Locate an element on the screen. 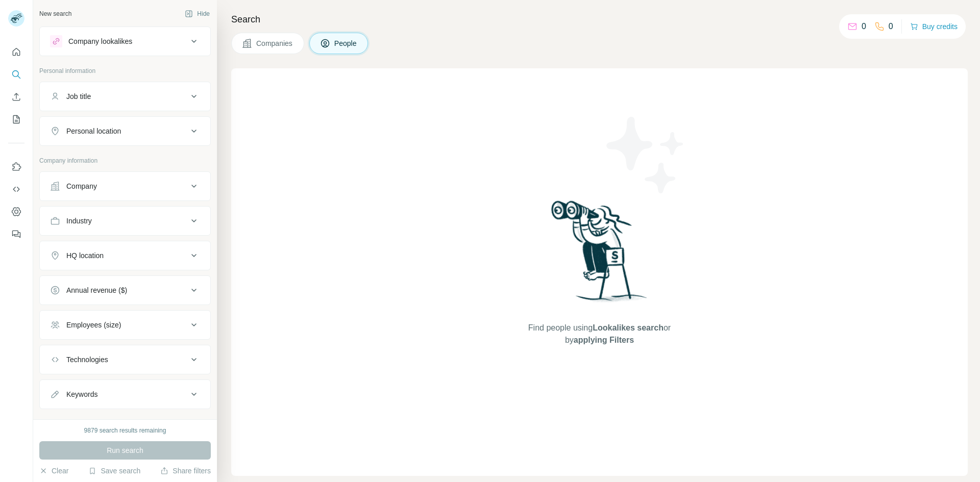  p: Personal information is located at coordinates (125, 71).